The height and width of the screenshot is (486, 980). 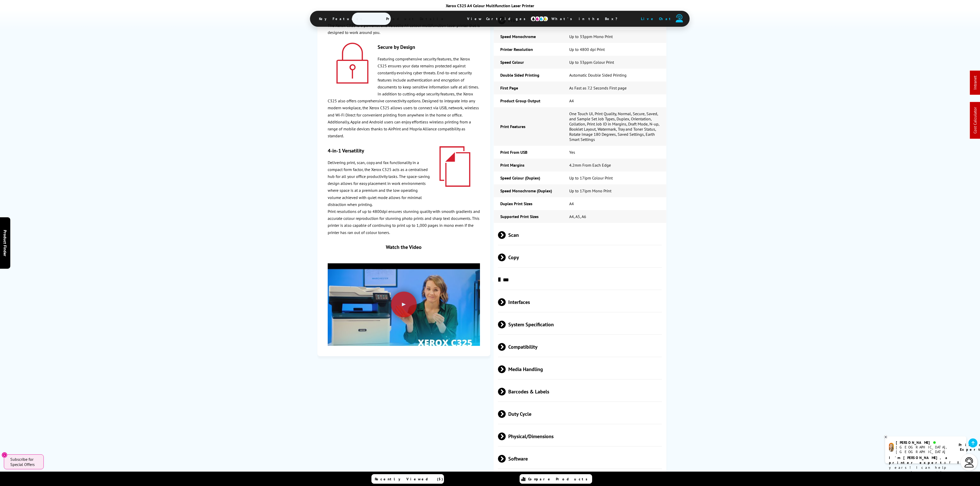 What do you see at coordinates (529, 101) in the screenshot?
I see `td: Product Group Output` at bounding box center [529, 101].